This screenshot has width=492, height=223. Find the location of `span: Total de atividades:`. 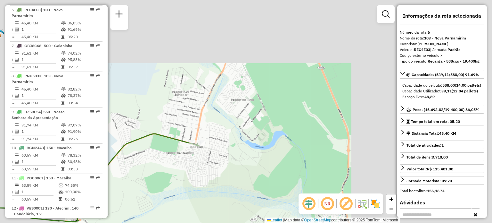

span: Total de atividades: is located at coordinates (425, 145).